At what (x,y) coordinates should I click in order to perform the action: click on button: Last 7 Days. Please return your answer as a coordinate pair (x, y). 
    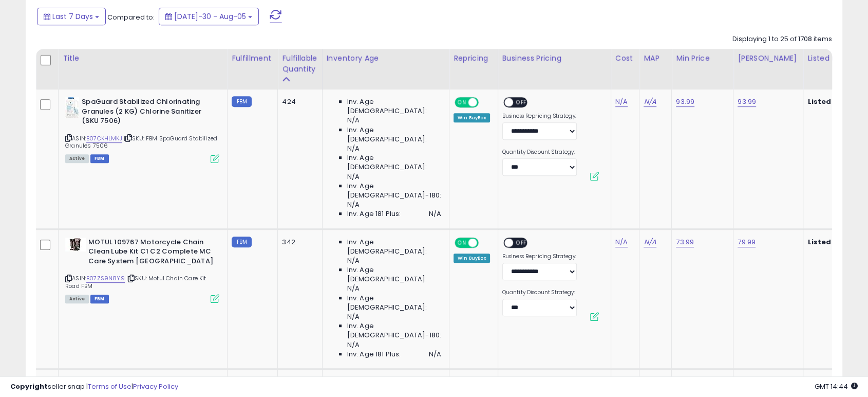
    Looking at the image, I should click on (71, 16).